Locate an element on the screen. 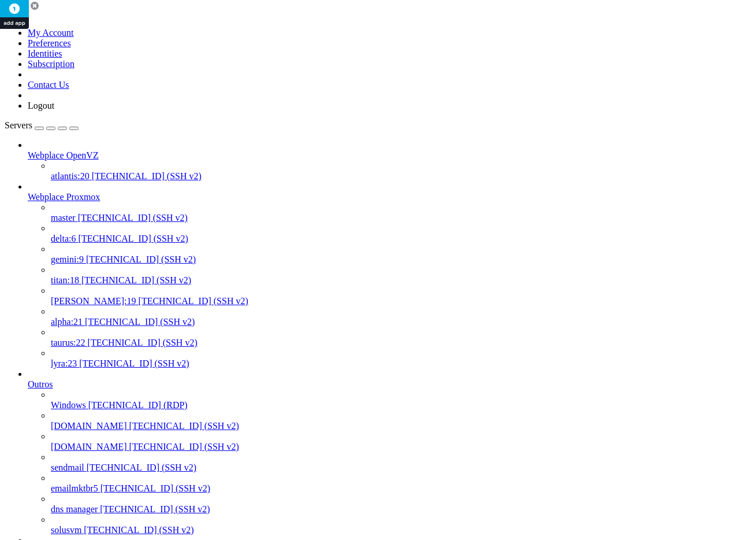 The height and width of the screenshot is (540, 756). span: atlantis:20 is located at coordinates (70, 176).